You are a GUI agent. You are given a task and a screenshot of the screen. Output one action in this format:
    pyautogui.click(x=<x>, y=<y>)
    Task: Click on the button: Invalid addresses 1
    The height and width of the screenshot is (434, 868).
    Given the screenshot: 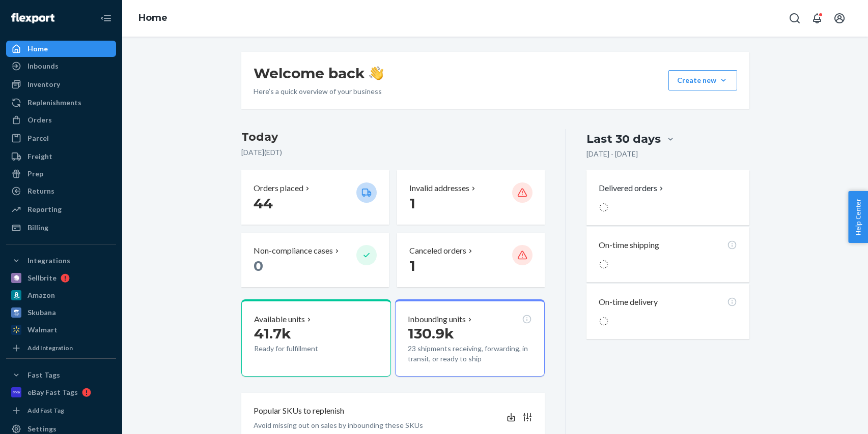 What is the action you would take?
    pyautogui.click(x=470, y=198)
    